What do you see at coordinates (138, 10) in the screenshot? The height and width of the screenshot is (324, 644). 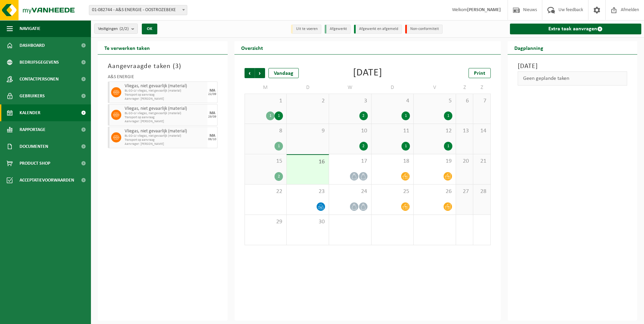 I see `span: 01-082744 - A&S ENERGIE - OOSTROZEBEKE` at bounding box center [138, 10].